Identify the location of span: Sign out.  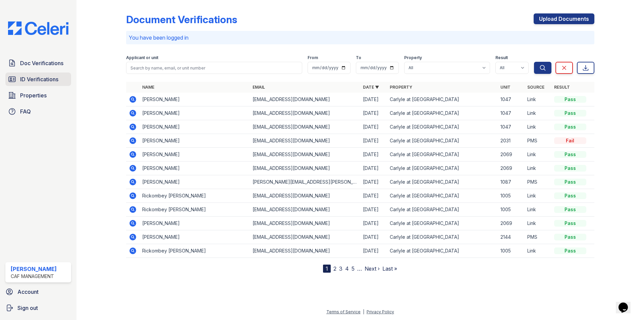
(28, 308).